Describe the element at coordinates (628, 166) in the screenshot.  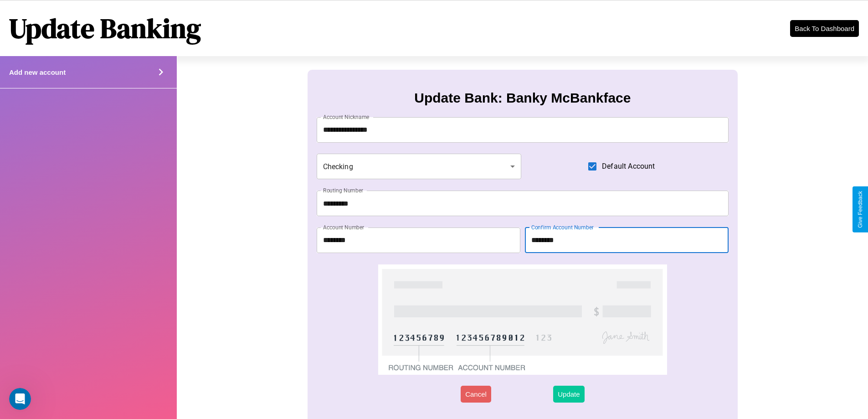
I see `span: Default Account` at that location.